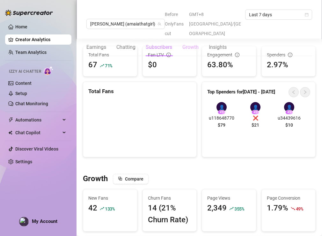  Describe the element at coordinates (25, 71) in the screenshot. I see `span: Izzy AI Chatter` at that location.